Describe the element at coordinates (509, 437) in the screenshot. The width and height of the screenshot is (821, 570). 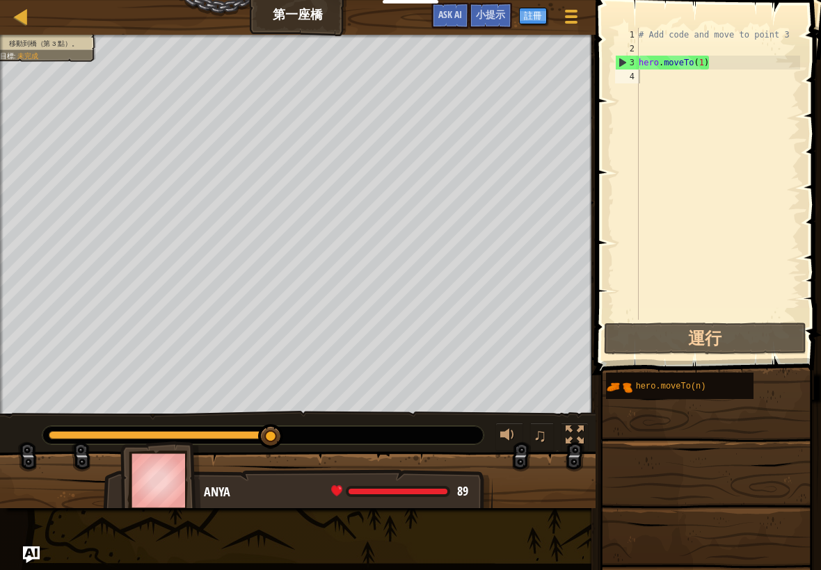
I see `button: 調整音量` at that location.